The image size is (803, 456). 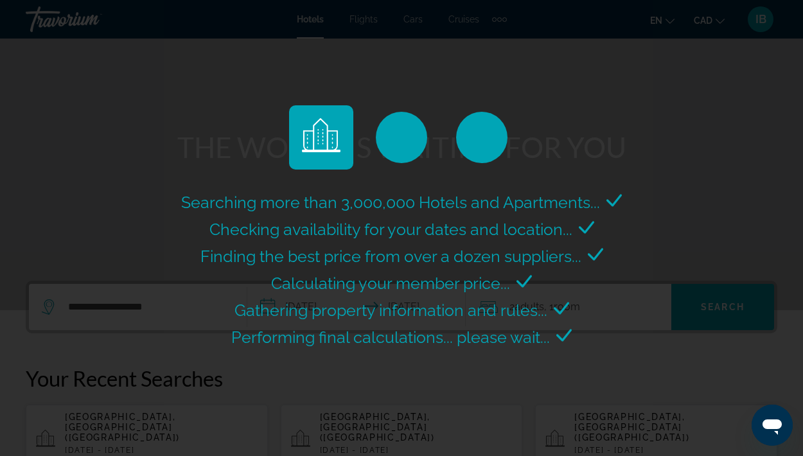 I want to click on span: Finding the best price from over a dozen suppliers..., so click(x=391, y=256).